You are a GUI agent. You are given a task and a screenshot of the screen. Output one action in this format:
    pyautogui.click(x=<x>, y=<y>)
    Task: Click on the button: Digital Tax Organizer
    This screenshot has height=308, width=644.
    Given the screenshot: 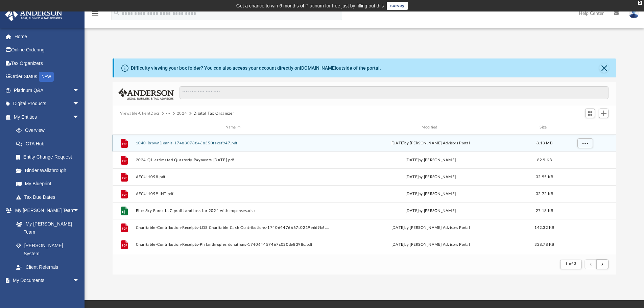 What is the action you would take?
    pyautogui.click(x=214, y=113)
    